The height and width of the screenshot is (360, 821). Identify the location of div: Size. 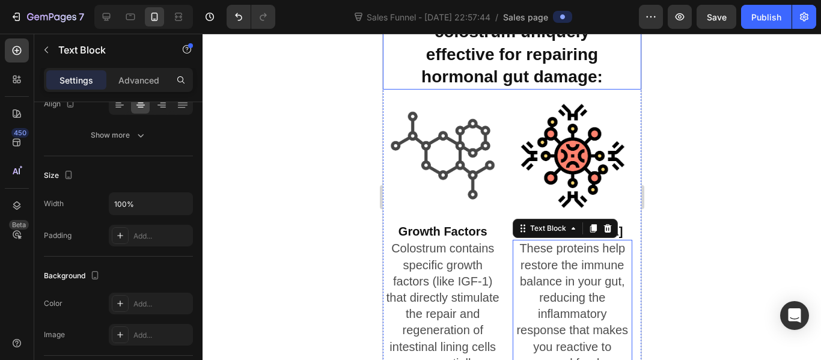
(60, 176).